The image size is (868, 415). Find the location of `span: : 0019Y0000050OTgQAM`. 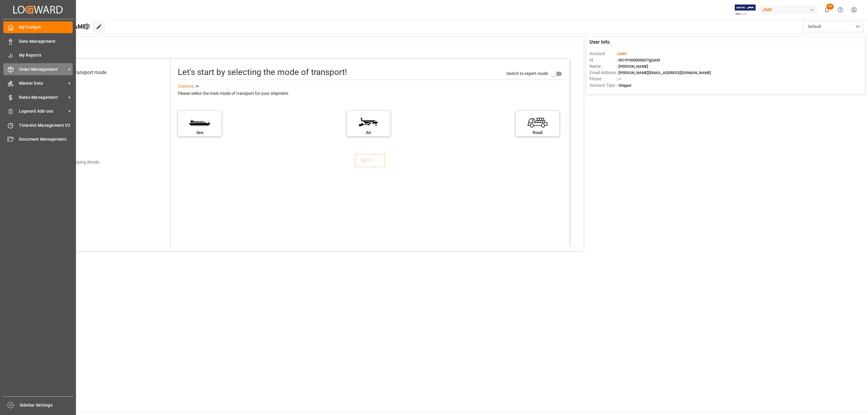

span: : 0019Y0000050OTgQAM is located at coordinates (638, 60).